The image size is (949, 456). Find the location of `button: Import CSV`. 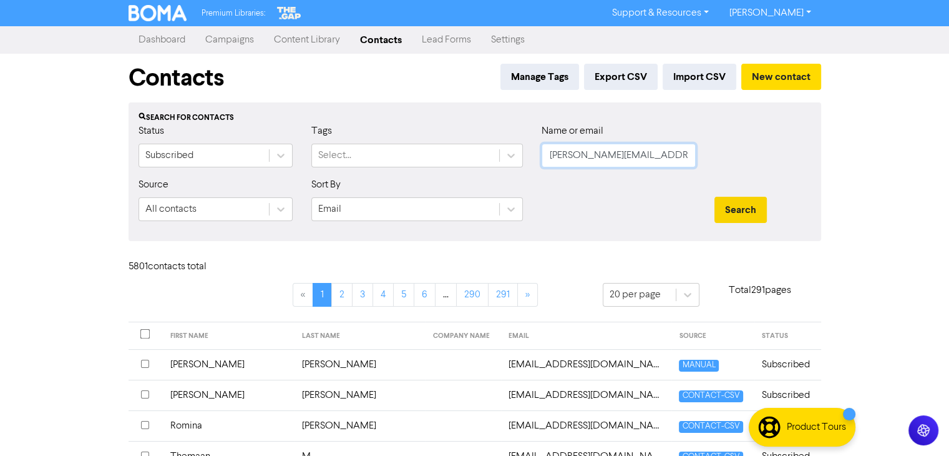

button: Import CSV is located at coordinates (700, 77).